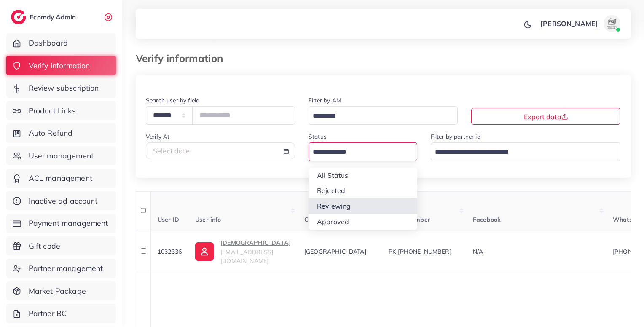 This screenshot has height=327, width=644. I want to click on a: Partner management, so click(61, 269).